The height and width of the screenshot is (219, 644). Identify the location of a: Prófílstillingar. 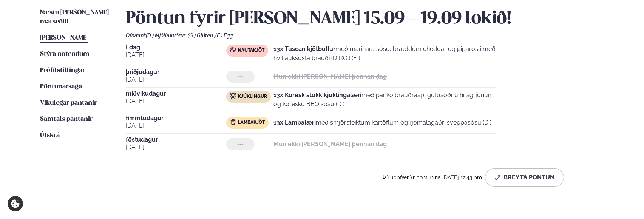
(63, 71).